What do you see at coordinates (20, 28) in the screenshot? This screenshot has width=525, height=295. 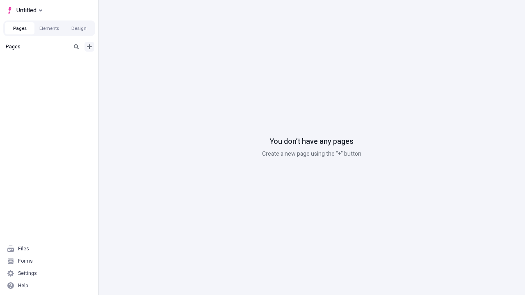 I see `button: Pages` at bounding box center [20, 28].